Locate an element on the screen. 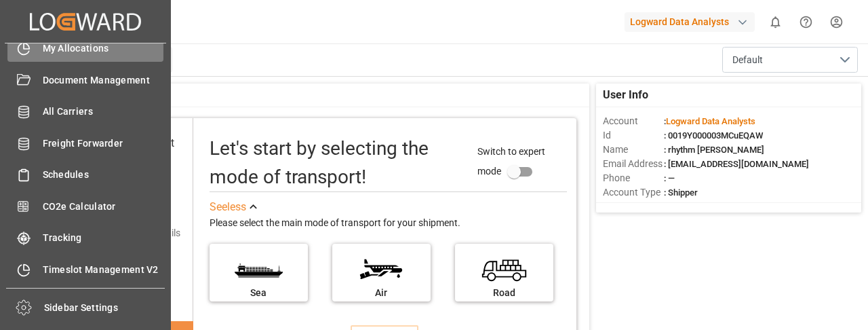 The image size is (868, 330). span: Default is located at coordinates (747, 60).